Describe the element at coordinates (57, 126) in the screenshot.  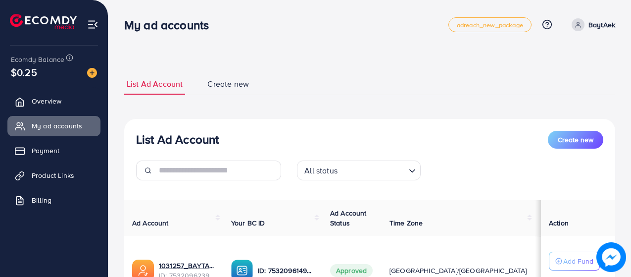
I see `span: My ad accounts` at that location.